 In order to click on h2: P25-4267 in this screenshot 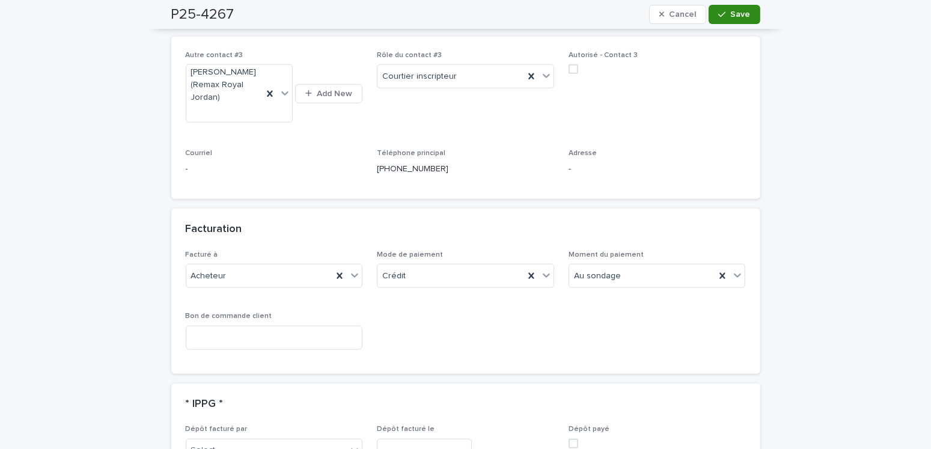, I will do `click(203, 14)`.